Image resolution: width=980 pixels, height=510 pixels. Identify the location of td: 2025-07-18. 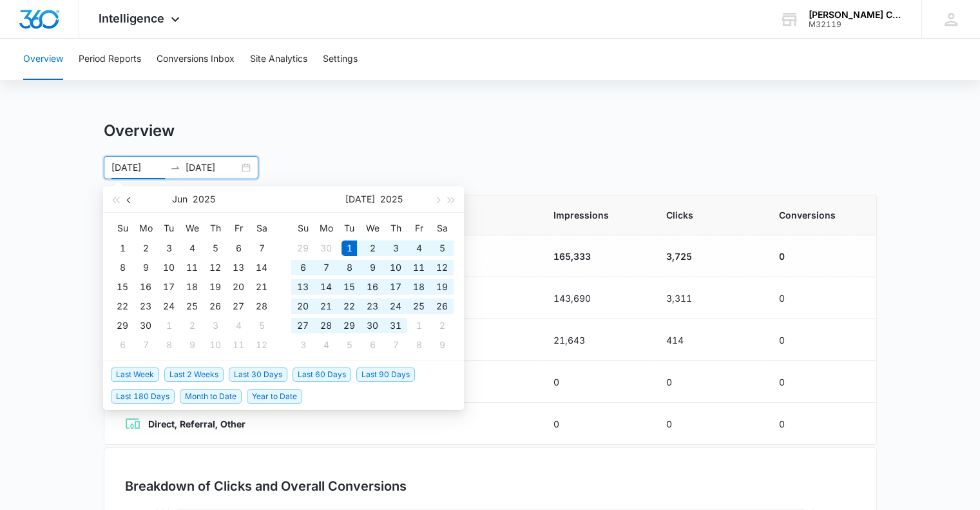
(419, 287).